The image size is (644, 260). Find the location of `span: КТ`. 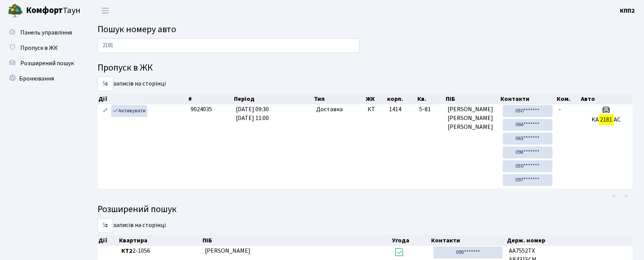

span: КТ is located at coordinates (375, 109).